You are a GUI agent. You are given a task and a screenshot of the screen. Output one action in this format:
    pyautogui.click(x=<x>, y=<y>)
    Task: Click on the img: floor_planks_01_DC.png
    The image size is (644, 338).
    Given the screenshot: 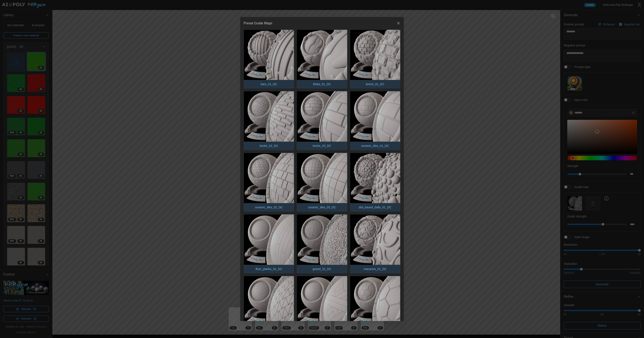 What is the action you would take?
    pyautogui.click(x=269, y=239)
    